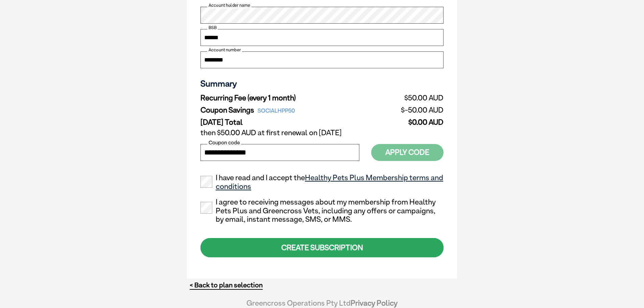 This screenshot has width=644, height=308. I want to click on label: Account number, so click(224, 50).